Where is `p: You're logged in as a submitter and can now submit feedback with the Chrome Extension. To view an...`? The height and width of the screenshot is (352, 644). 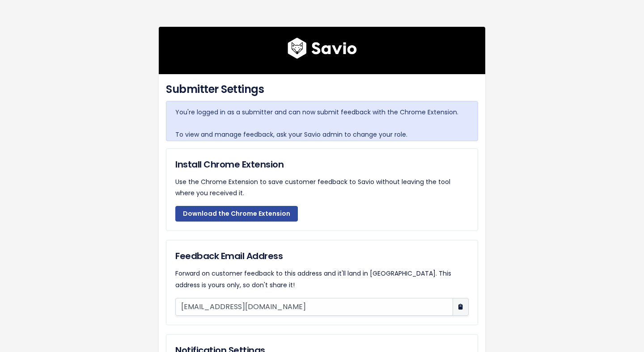
p: You're logged in as a submitter and can now submit feedback with the Chrome Extension. To view an... is located at coordinates (322, 124).